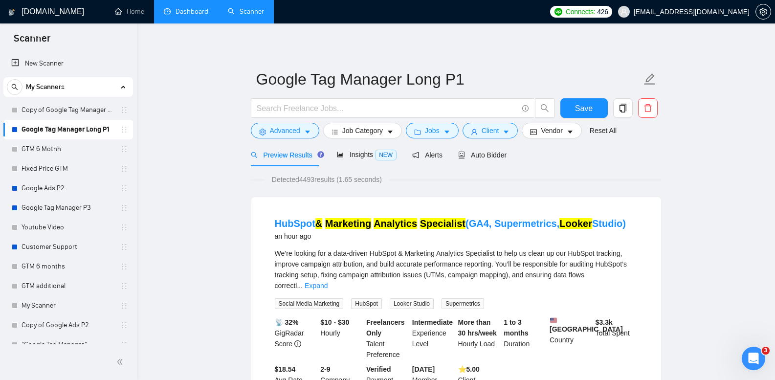  I want to click on a: Google Tag Manager P3, so click(68, 208).